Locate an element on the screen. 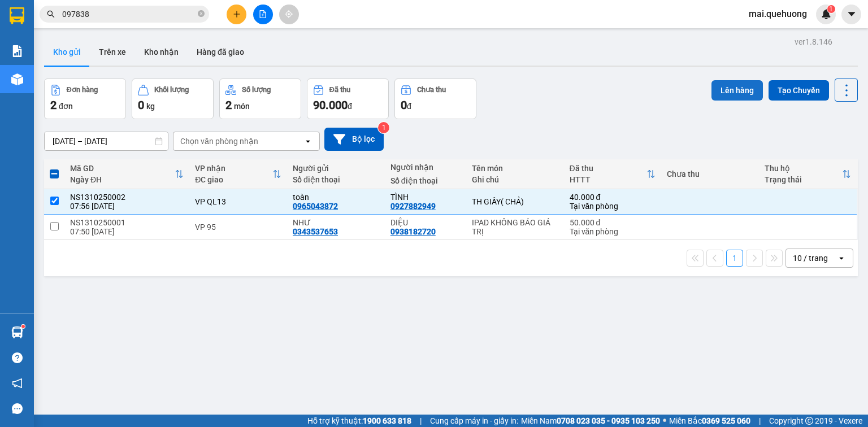  strong: 0708 023 035 - 0935 103 250 is located at coordinates (608, 421).